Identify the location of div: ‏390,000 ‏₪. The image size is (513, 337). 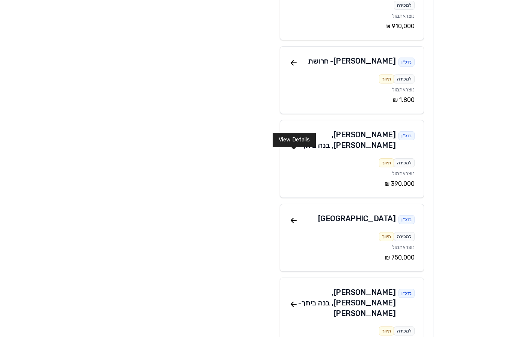
(352, 184).